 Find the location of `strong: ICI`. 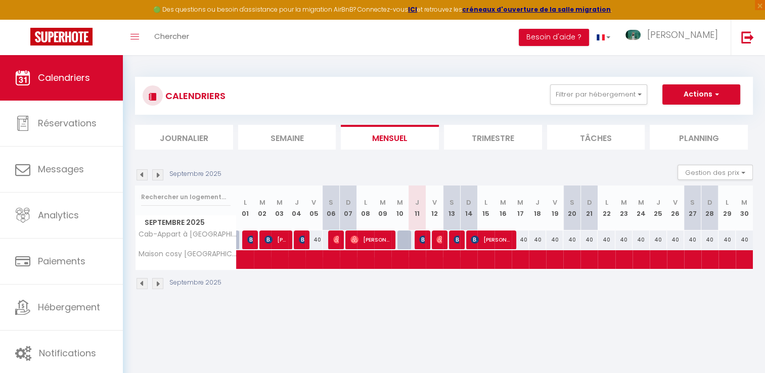

strong: ICI is located at coordinates (412, 9).